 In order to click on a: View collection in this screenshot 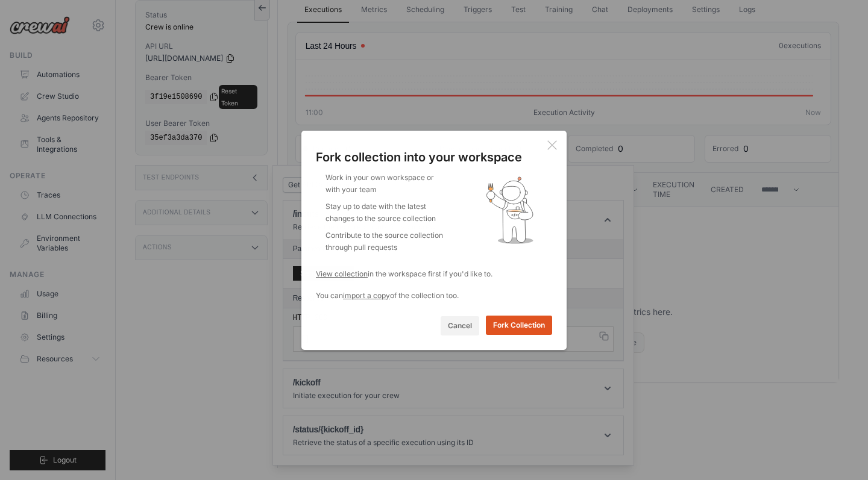, I will do `click(342, 273)`.